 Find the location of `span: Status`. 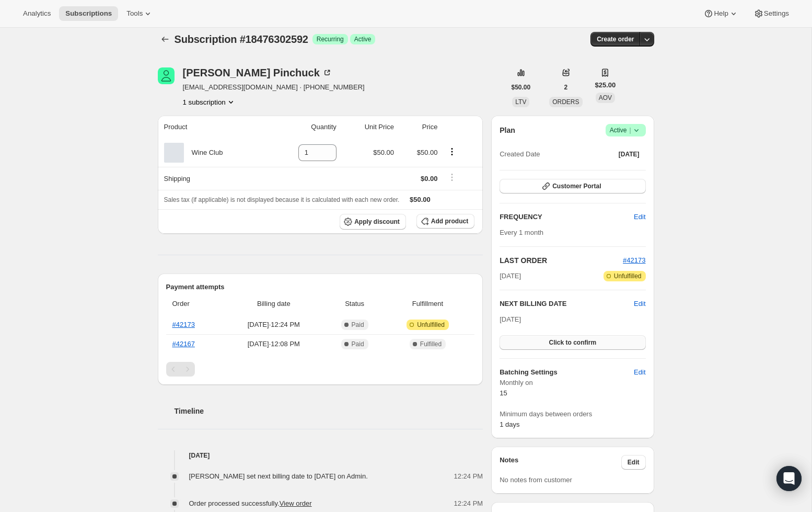

span: Status is located at coordinates (354, 304).